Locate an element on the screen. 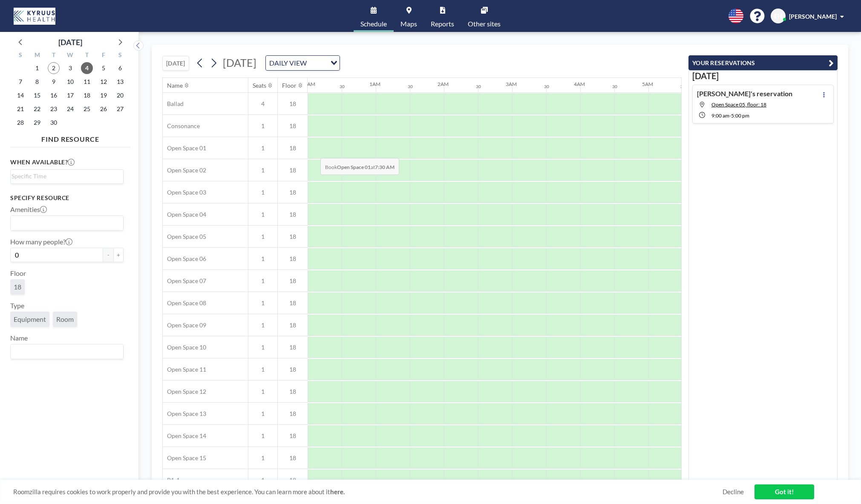  span: Room is located at coordinates (65, 319).